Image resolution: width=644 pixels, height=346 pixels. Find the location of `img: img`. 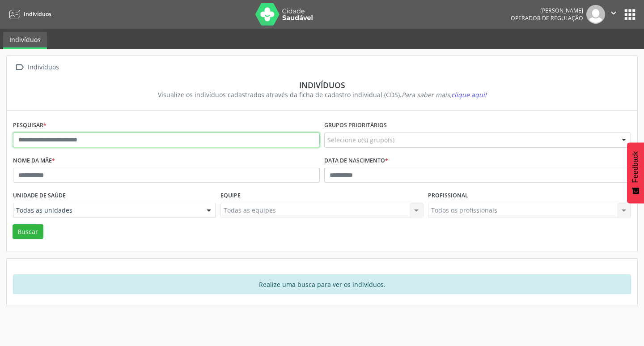

img: img is located at coordinates (596, 14).